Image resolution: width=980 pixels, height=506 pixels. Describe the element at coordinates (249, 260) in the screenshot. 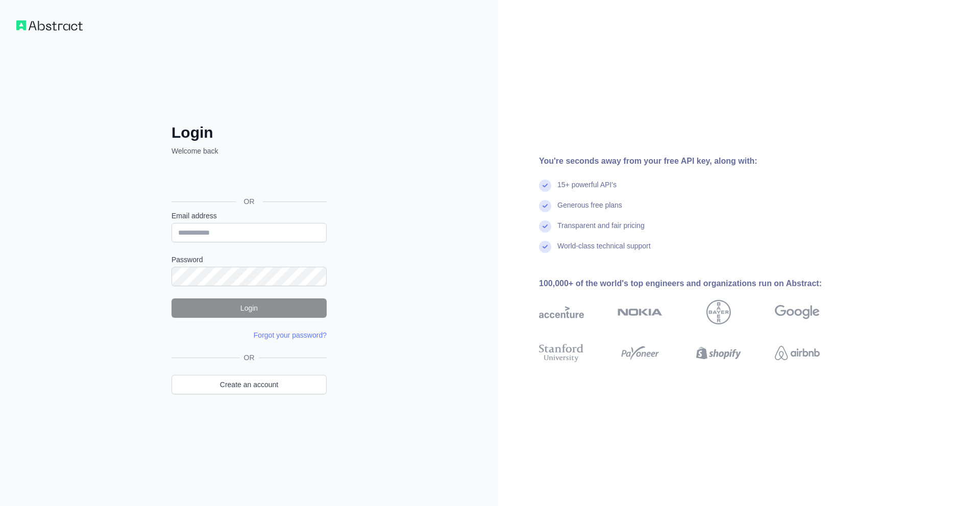

I see `label: Password` at that location.